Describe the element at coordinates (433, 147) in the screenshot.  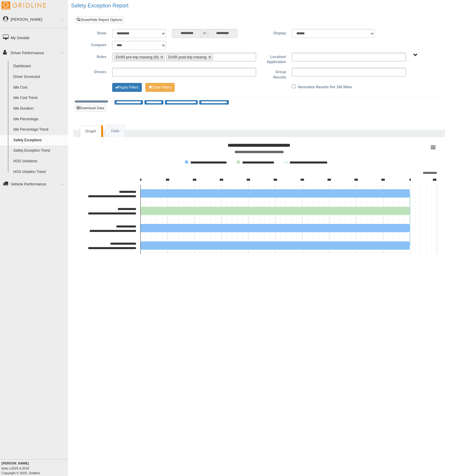
I see `button: View chart menu, Safety Exceptions Grouped by Driver` at that location.